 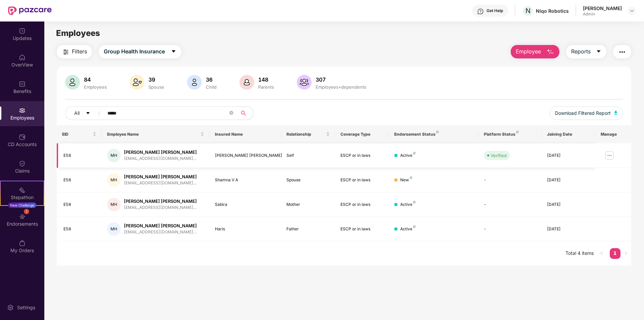 What do you see at coordinates (22, 137) in the screenshot?
I see `img: svg+xml;base64,PHN2ZyBpZD0iQ0RfQWNjb3VudHMiIGRhdGEtbmFtZT0iQ0QgQWNjb3VudHMiIHhtbG5zPSJodHRwOi8vd3...` at bounding box center [22, 137].